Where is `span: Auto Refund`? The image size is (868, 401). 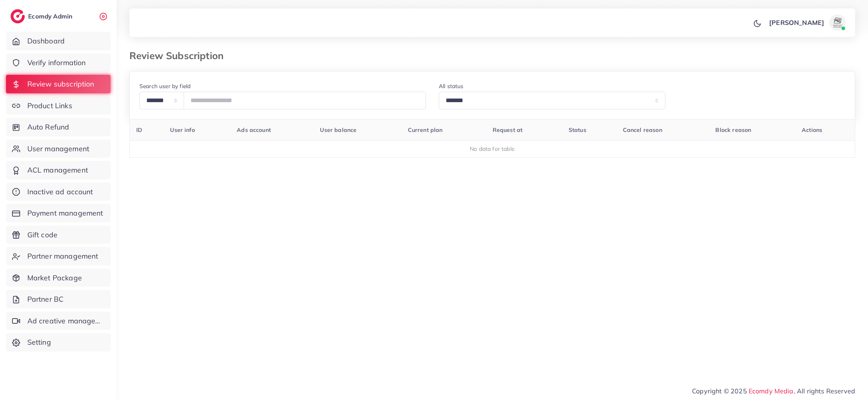 span: Auto Refund is located at coordinates (48, 127).